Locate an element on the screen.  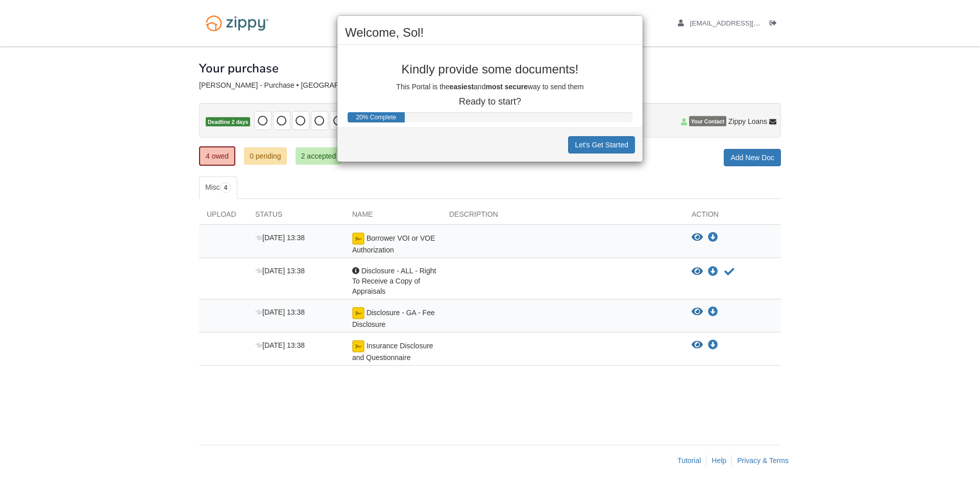
button: Let's Get Started is located at coordinates (601, 144).